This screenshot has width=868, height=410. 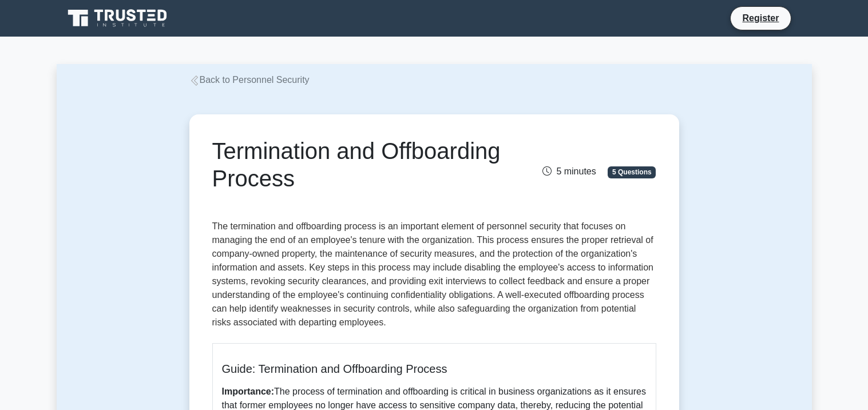 I want to click on a: Register, so click(x=760, y=18).